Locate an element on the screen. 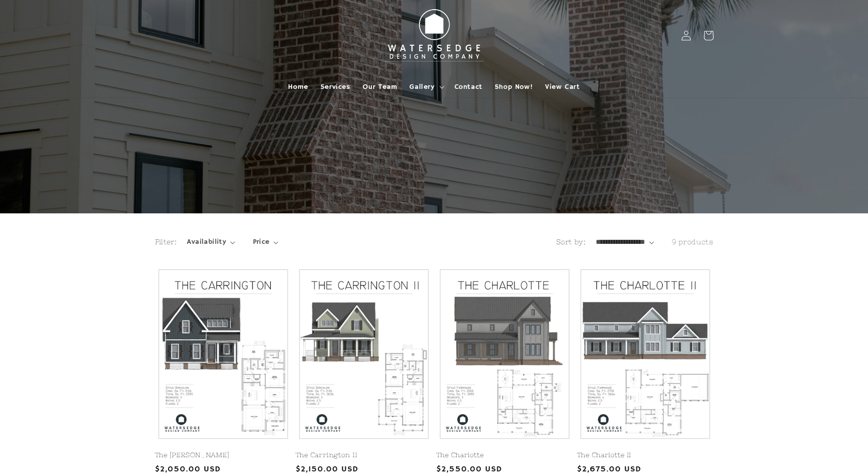  summary: Price is located at coordinates (266, 242).